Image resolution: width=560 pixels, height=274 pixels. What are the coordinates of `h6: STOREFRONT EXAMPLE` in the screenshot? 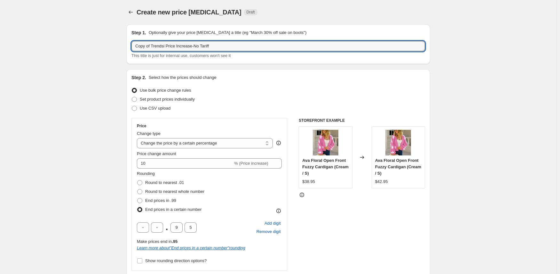 It's located at (362, 120).